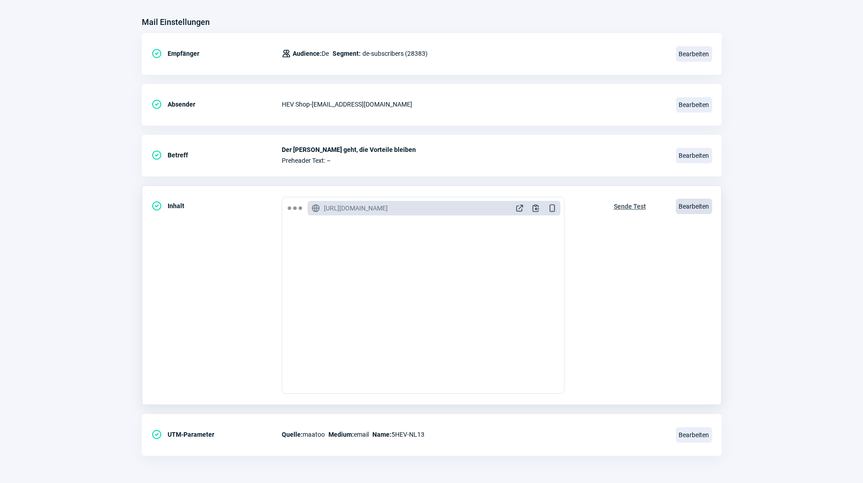  What do you see at coordinates (382, 434) in the screenshot?
I see `span: Name:` at bounding box center [382, 434].